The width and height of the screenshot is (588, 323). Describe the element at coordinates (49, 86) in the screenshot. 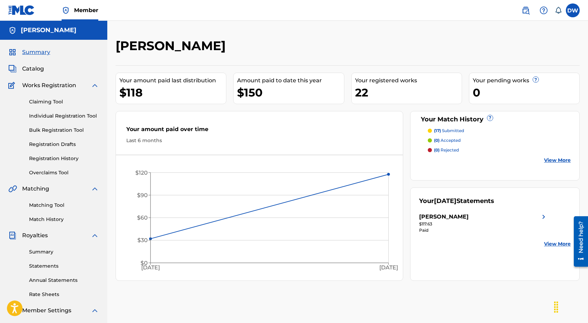

I see `span: Works Registration` at that location.